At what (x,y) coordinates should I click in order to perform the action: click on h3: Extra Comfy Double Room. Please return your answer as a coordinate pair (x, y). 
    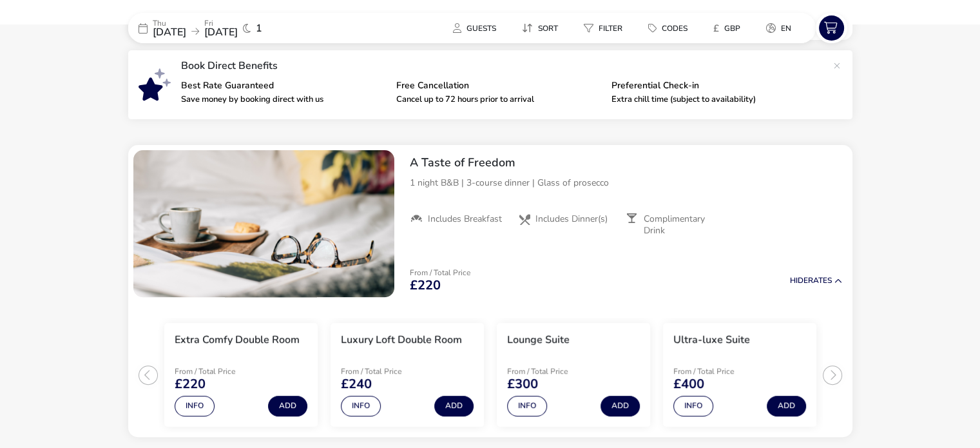
    Looking at the image, I should click on (237, 339).